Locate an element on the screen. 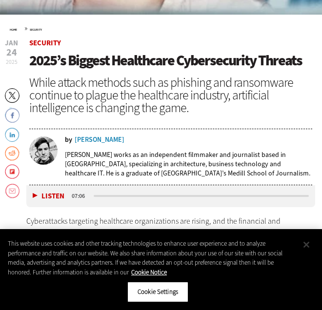 This screenshot has height=310, width=322. span: Jan is located at coordinates (11, 43).